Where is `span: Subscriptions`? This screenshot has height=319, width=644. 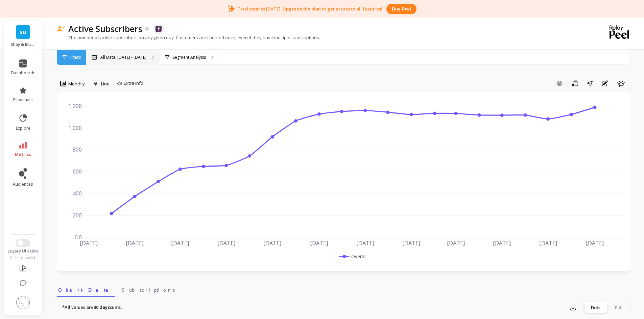
span: Subscriptions is located at coordinates (148, 290).